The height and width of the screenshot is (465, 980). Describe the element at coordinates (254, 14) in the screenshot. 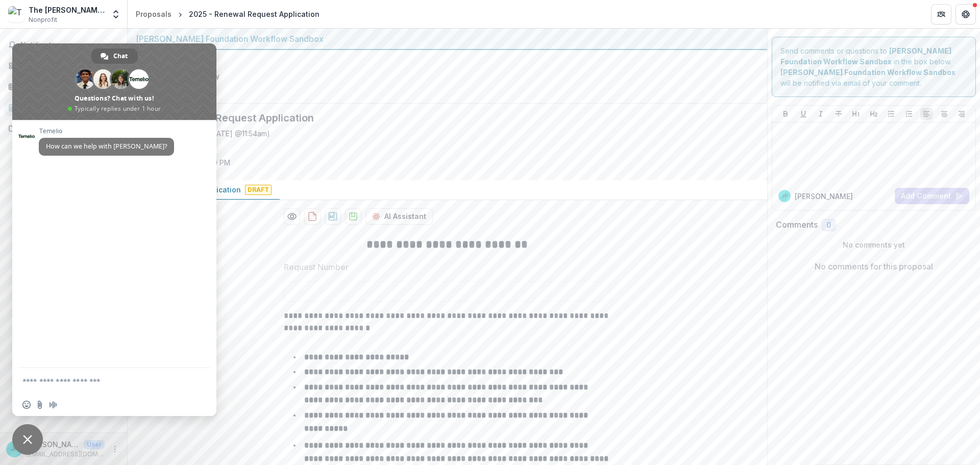

I see `div: 2025 - Renewal Request Application` at that location.